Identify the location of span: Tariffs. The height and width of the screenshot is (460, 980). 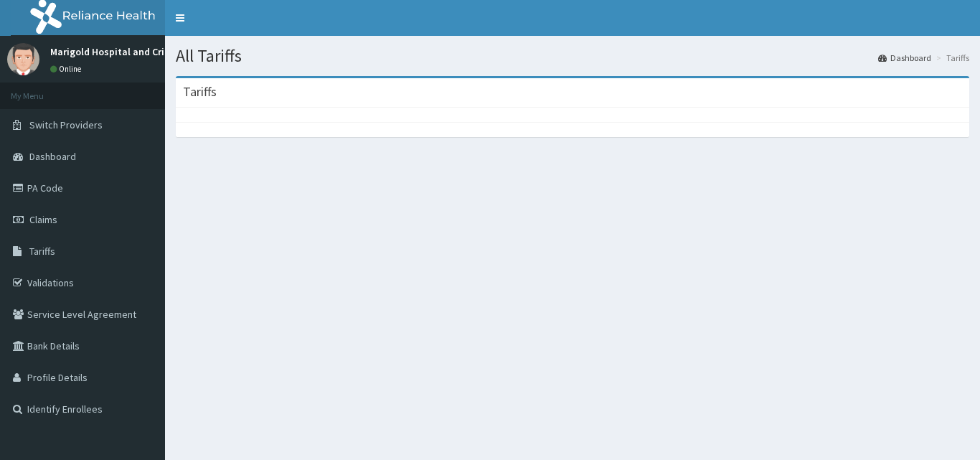
(42, 251).